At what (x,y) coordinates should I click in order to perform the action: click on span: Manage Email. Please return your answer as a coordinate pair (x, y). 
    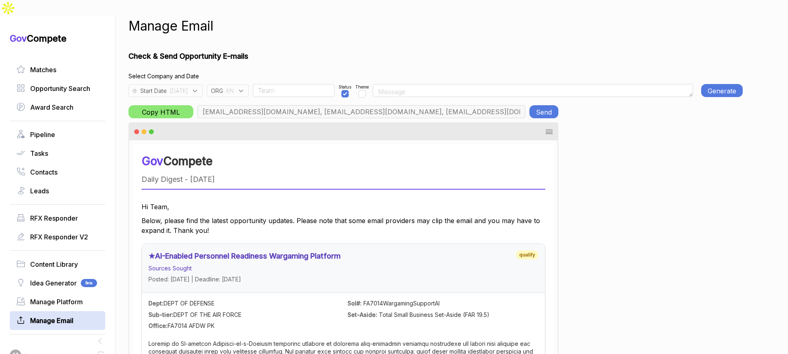
    Looking at the image, I should click on (52, 321).